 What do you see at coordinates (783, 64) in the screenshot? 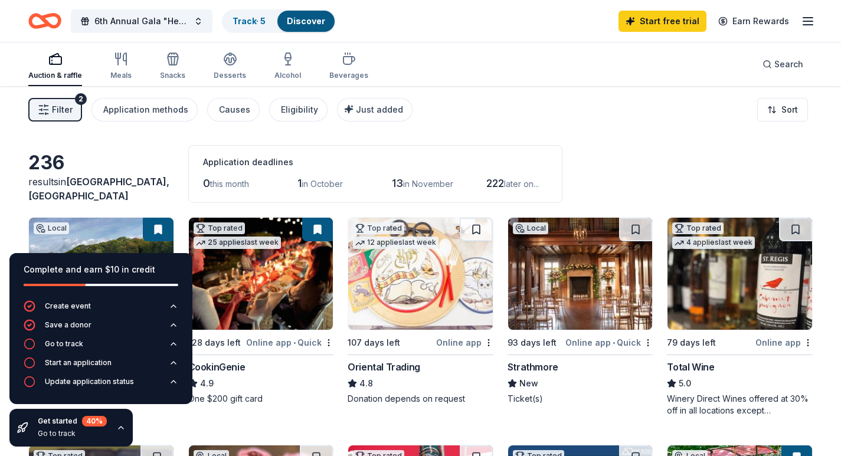
I see `button: Search` at bounding box center [783, 64].